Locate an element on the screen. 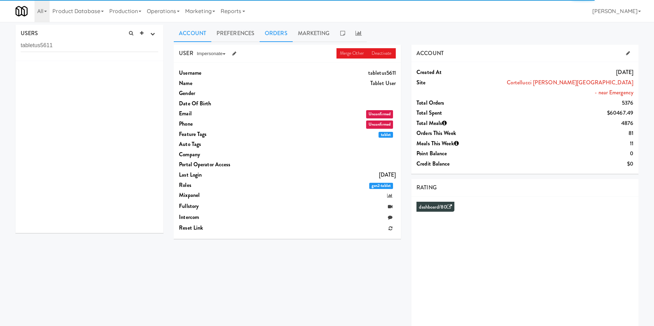 The width and height of the screenshot is (654, 326). button: Impersonate is located at coordinates (211, 54).